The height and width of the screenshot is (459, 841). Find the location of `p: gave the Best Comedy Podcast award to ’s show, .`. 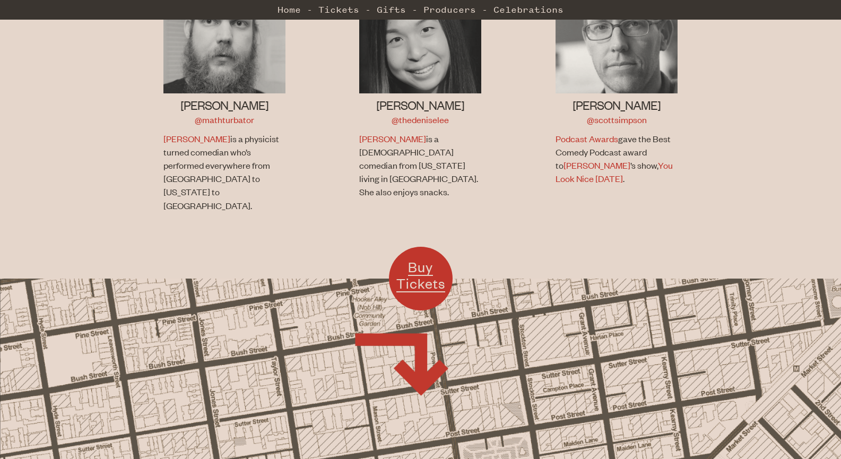

p: gave the Best Comedy Podcast award to ’s show, . is located at coordinates (615, 159).